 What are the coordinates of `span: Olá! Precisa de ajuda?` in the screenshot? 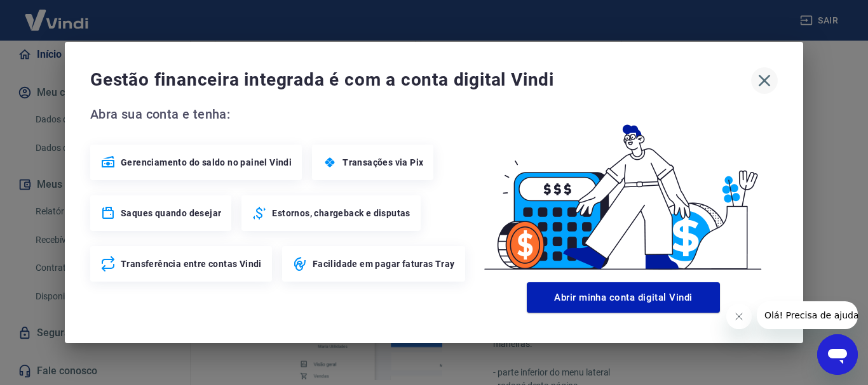 It's located at (57, 14).